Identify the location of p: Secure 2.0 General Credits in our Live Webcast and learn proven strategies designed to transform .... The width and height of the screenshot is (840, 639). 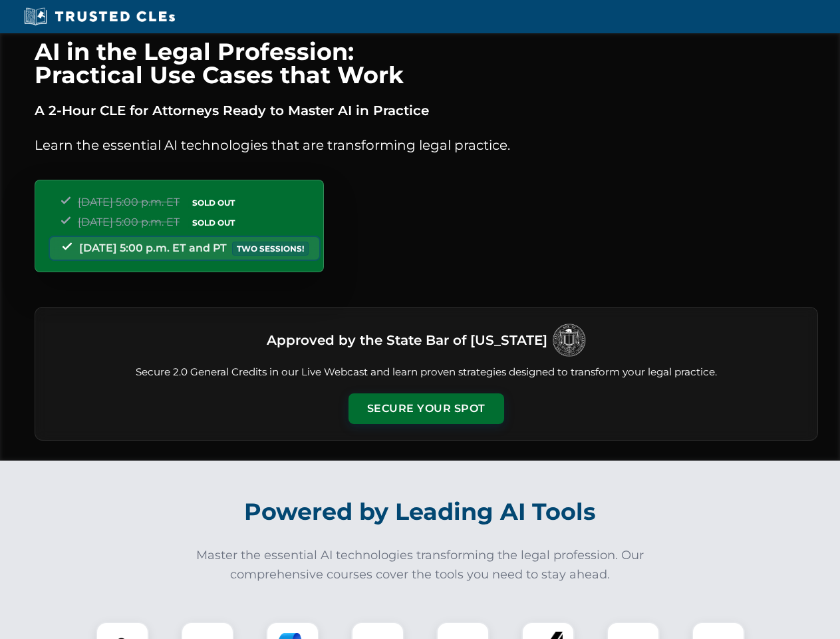
(426, 372).